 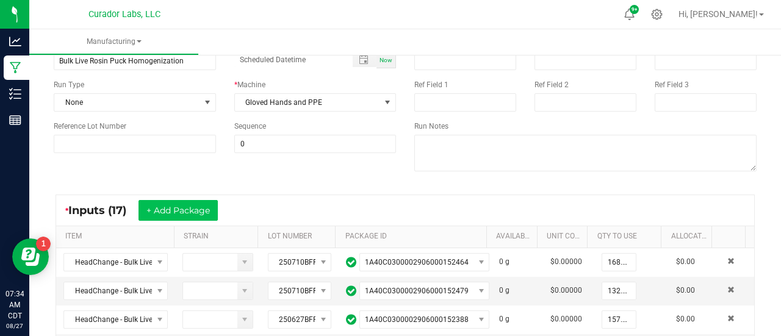 What do you see at coordinates (414, 237) in the screenshot?
I see `a: PACKAGE IDSortable` at bounding box center [414, 237].